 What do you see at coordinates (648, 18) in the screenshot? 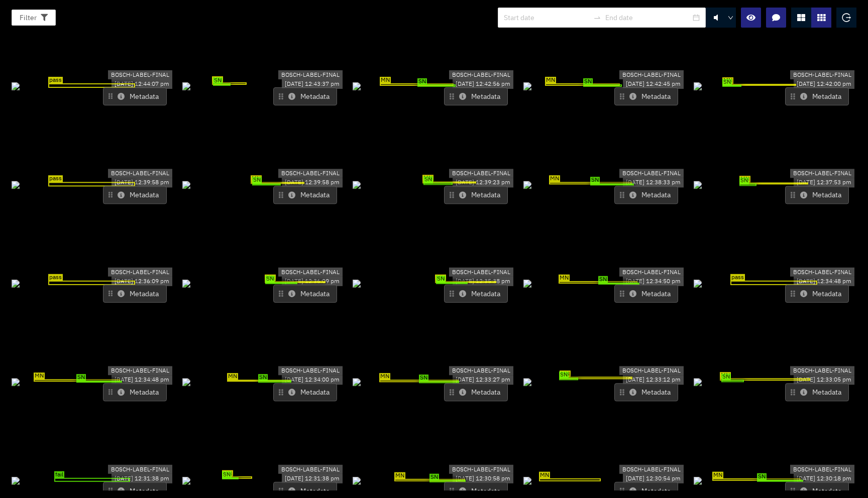
I see `input: End date` at bounding box center [648, 18].